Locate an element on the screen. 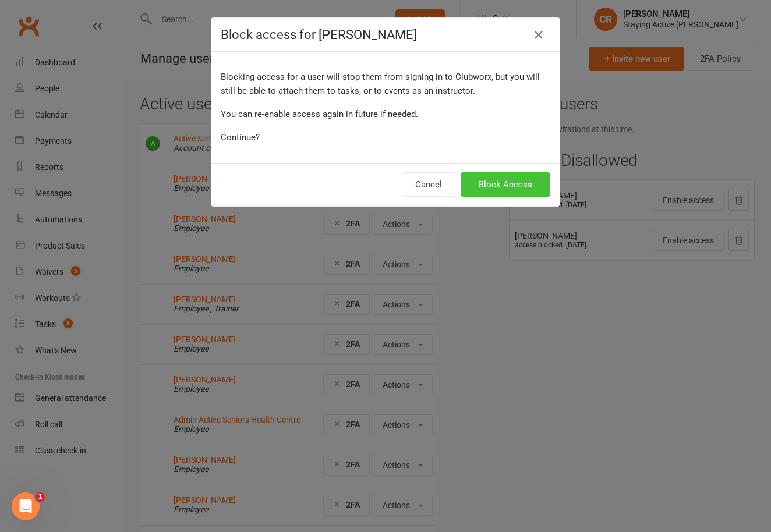 The width and height of the screenshot is (771, 532). span: Blocking access for a user will stop them from signing in to Clubworx, but you will still be able... is located at coordinates (381, 84).